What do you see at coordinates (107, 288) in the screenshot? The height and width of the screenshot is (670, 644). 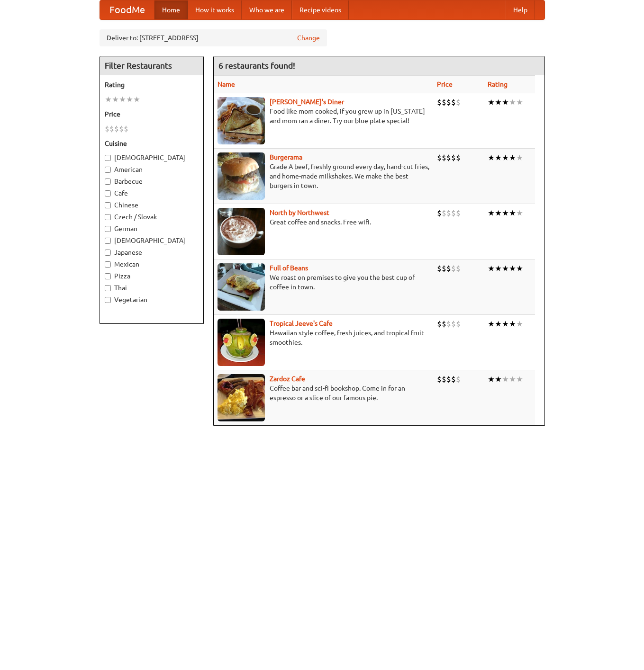 I see `input: Thai` at bounding box center [107, 288].